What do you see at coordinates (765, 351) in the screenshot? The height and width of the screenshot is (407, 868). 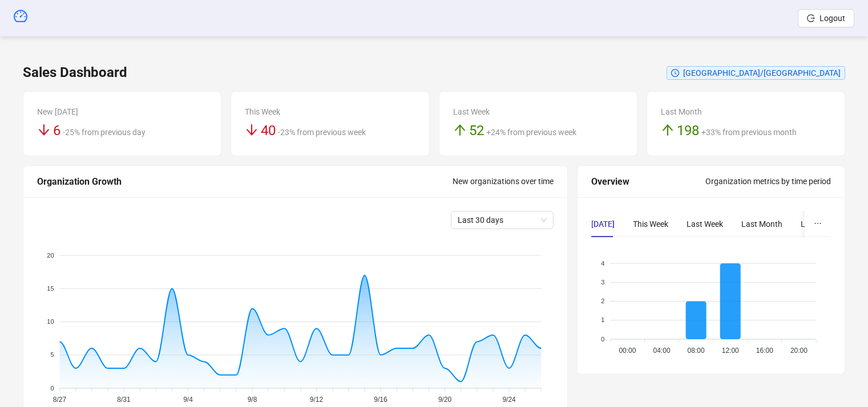 I see `tspan: 16:00` at bounding box center [765, 351].